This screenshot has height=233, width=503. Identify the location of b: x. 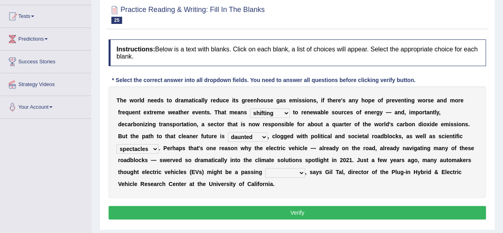
(428, 124).